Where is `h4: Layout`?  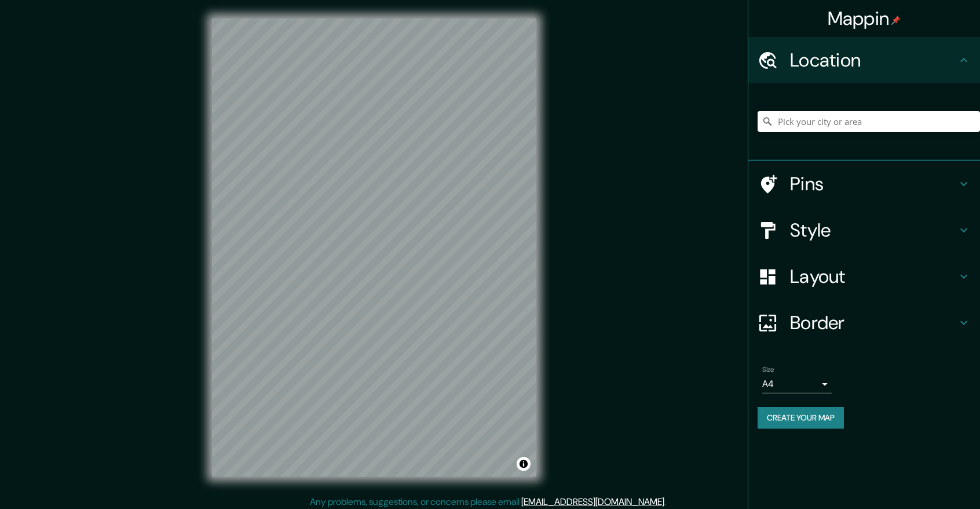
h4: Layout is located at coordinates (873, 277).